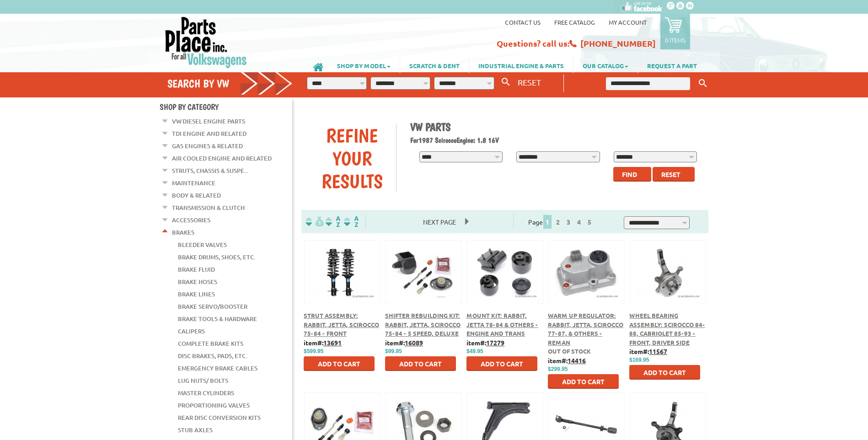 The image size is (868, 440). What do you see at coordinates (606, 66) in the screenshot?
I see `a: OUR CATALOG` at bounding box center [606, 66].